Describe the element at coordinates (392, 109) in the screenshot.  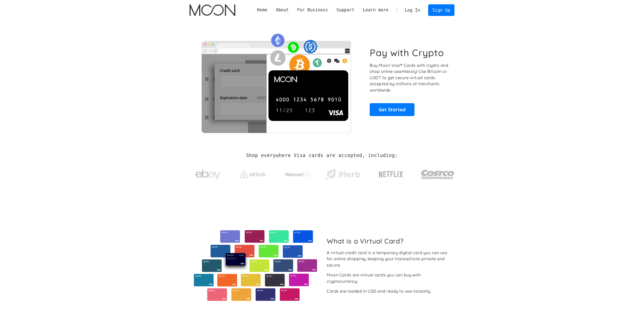
I see `a: Get Started` at that location.